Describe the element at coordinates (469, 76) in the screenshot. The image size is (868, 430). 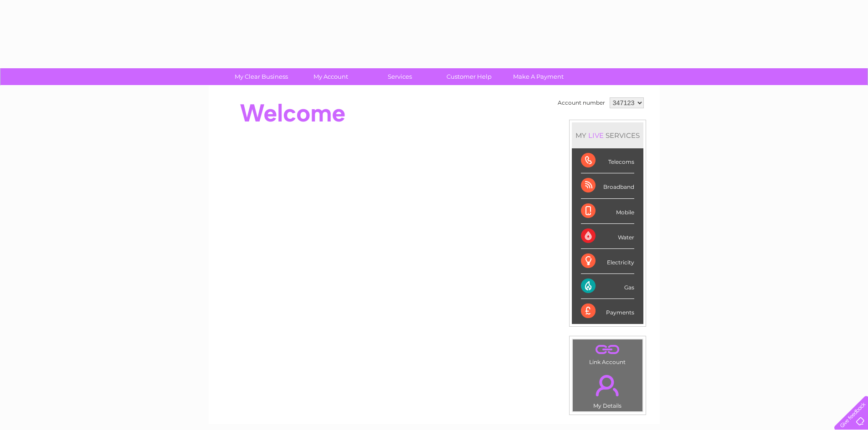
I see `a: Customer Help` at that location.